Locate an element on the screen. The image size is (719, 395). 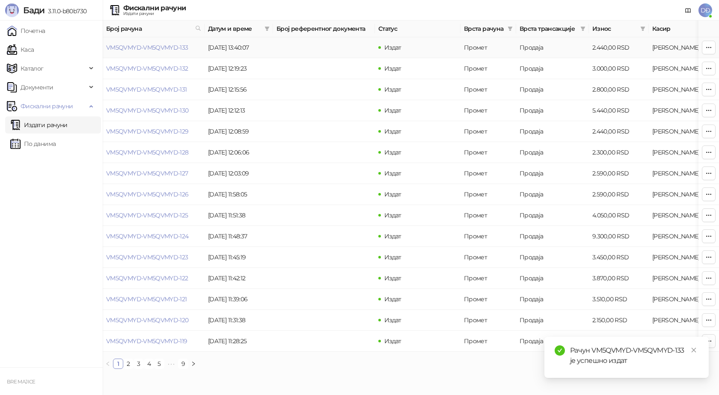
td: VM5QVMYD-VM5QVMYD-127 is located at coordinates (154, 173).